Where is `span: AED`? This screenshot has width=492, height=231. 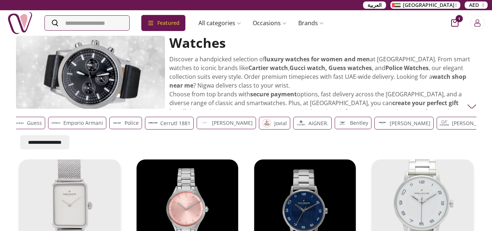
span: AED is located at coordinates (474, 5).